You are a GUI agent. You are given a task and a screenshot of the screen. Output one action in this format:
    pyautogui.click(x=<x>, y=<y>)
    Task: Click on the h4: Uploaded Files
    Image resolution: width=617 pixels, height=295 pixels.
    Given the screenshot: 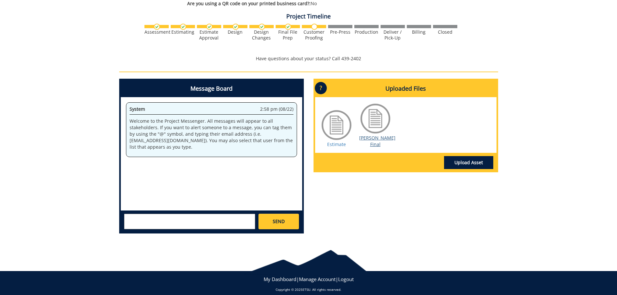 What is the action you would take?
    pyautogui.click(x=406, y=89)
    